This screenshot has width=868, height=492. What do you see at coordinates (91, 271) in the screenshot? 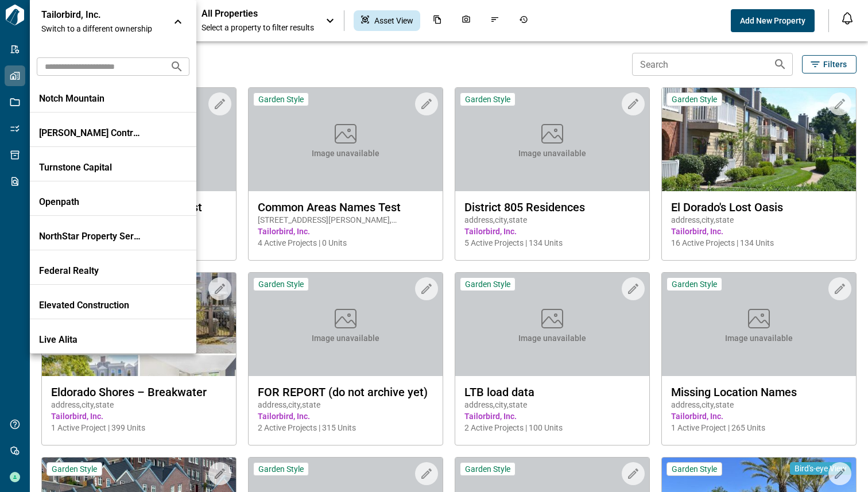
I see `p: Federal Realty` at bounding box center [91, 271].